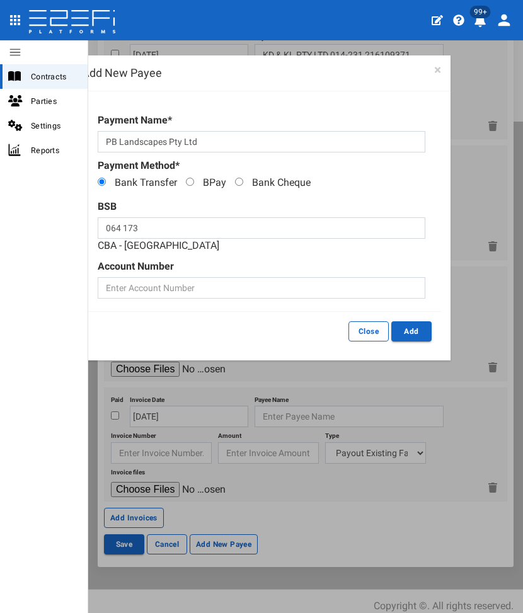  What do you see at coordinates (214, 182) in the screenshot?
I see `span: BPay` at bounding box center [214, 182].